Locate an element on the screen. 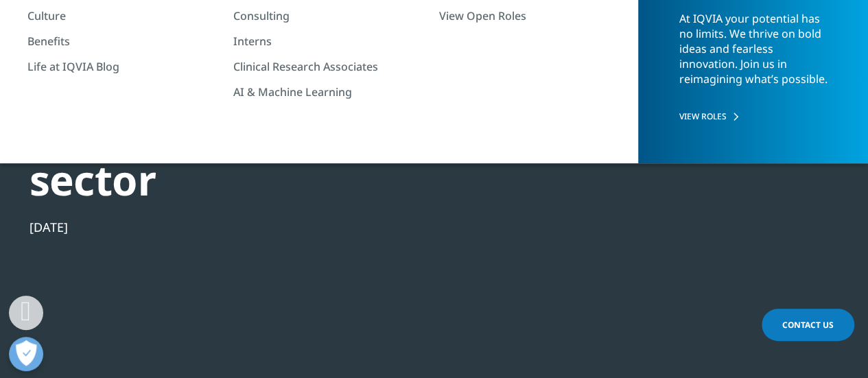 This screenshot has height=378, width=868. span: Contact Us is located at coordinates (807, 324).